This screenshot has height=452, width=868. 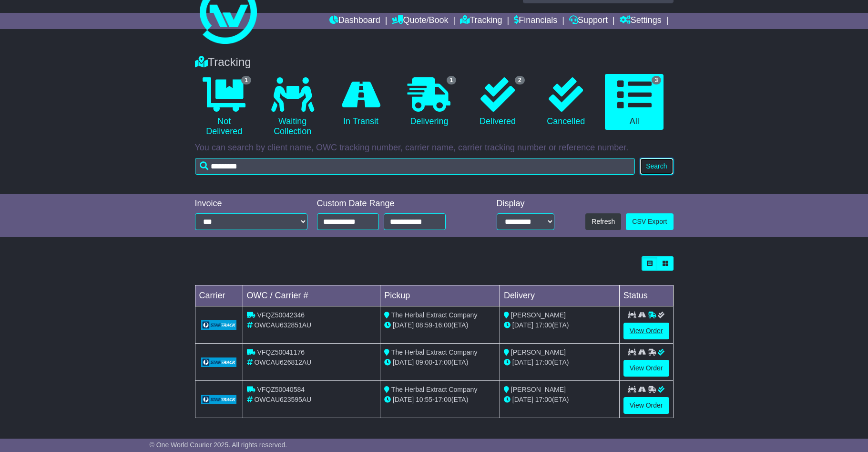 What do you see at coordinates (311, 296) in the screenshot?
I see `td: OWC / Carrier #` at bounding box center [311, 296].